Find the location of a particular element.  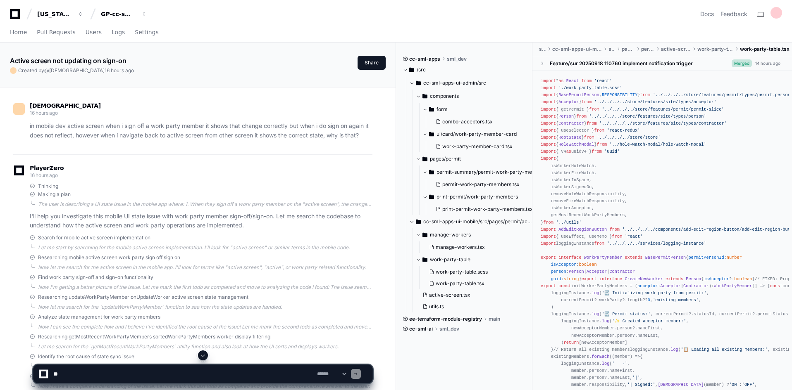

span: Thinking is located at coordinates (48, 186).